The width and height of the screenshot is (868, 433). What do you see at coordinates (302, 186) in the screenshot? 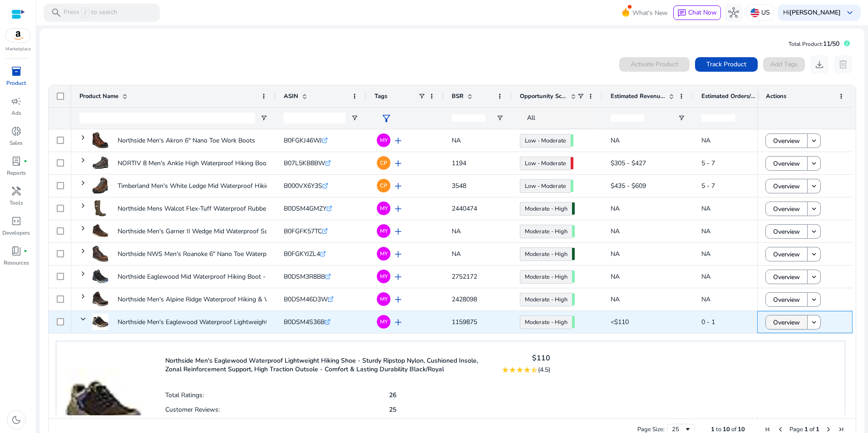
I see `span: B000VX6Y3S` at bounding box center [302, 186].